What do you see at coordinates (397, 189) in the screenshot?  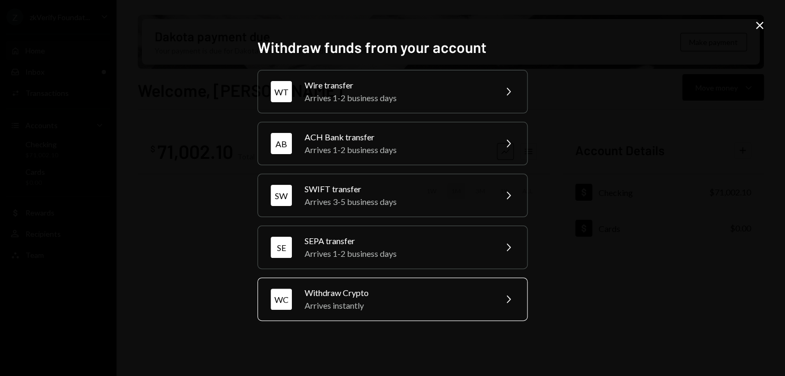 I see `div: SWIFT transfer` at bounding box center [397, 189].